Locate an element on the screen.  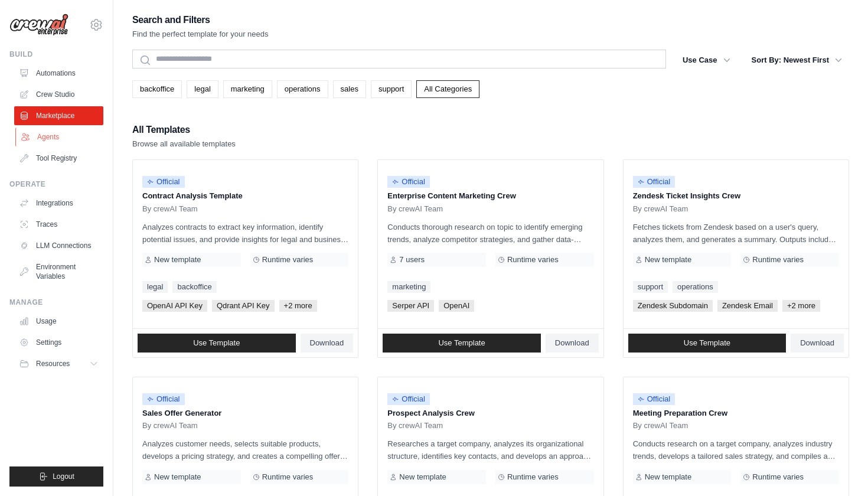
span: 7 users is located at coordinates (411, 260).